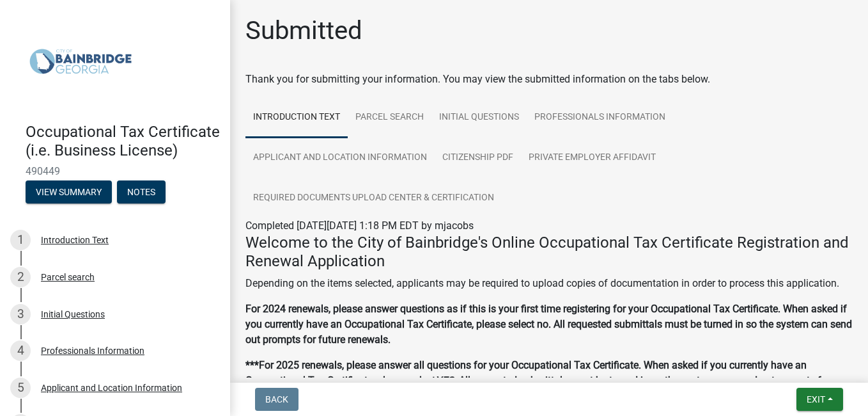 Image resolution: width=868 pixels, height=416 pixels. What do you see at coordinates (141, 193) in the screenshot?
I see `wm-modal-confirm: Notes` at bounding box center [141, 193].